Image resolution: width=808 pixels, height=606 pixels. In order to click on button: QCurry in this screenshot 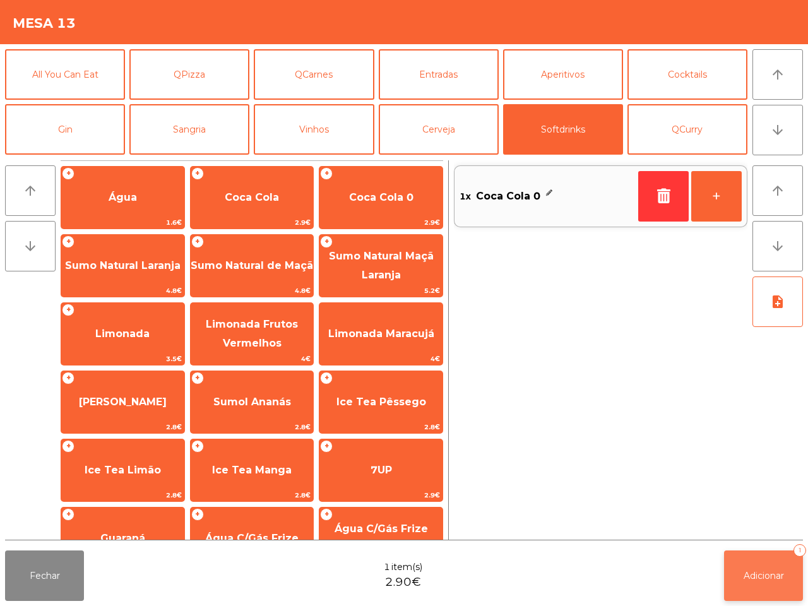, I will do `click(687, 129)`.